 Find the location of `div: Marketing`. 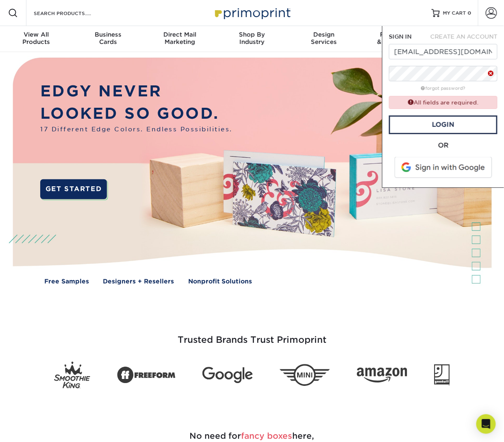

div: Marketing is located at coordinates (180, 38).